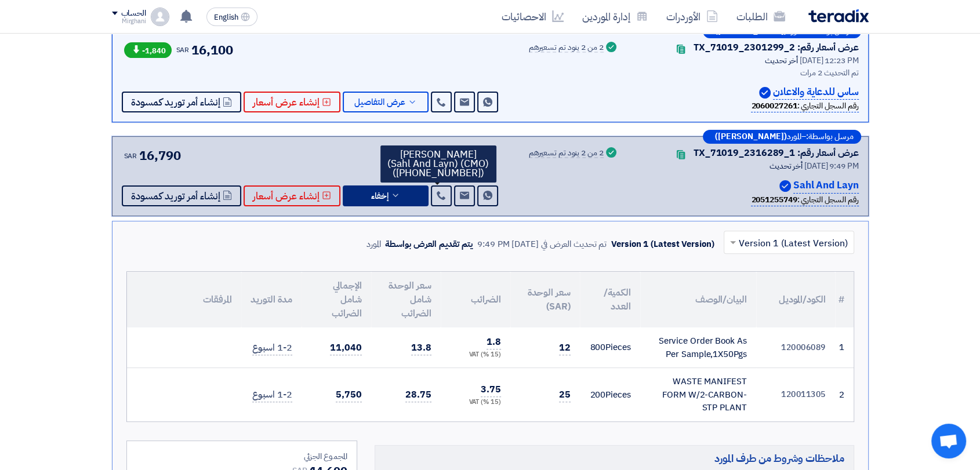 This screenshot has height=470, width=980. What do you see at coordinates (692, 16) in the screenshot?
I see `a: الأوردرات` at bounding box center [692, 16].